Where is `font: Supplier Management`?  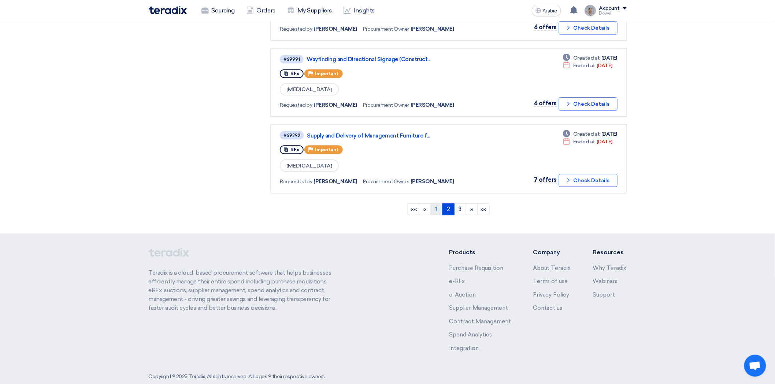
font: Supplier Management is located at coordinates (478, 308).